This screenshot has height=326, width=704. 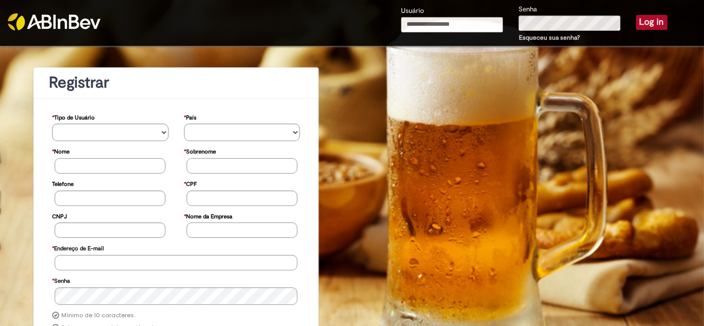 I want to click on label: Mínimo de 10 caracteres., so click(x=98, y=316).